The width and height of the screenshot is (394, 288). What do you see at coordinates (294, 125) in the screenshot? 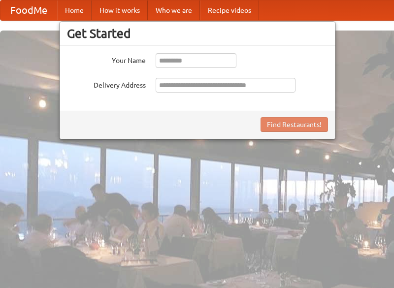
I see `button: Find Restaurants!` at bounding box center [294, 125].